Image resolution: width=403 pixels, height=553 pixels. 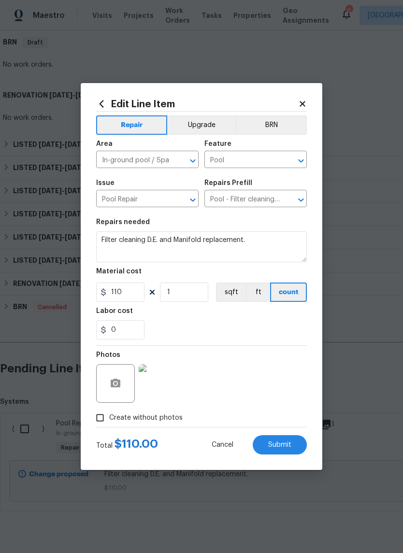 I want to click on button: count, so click(x=288, y=292).